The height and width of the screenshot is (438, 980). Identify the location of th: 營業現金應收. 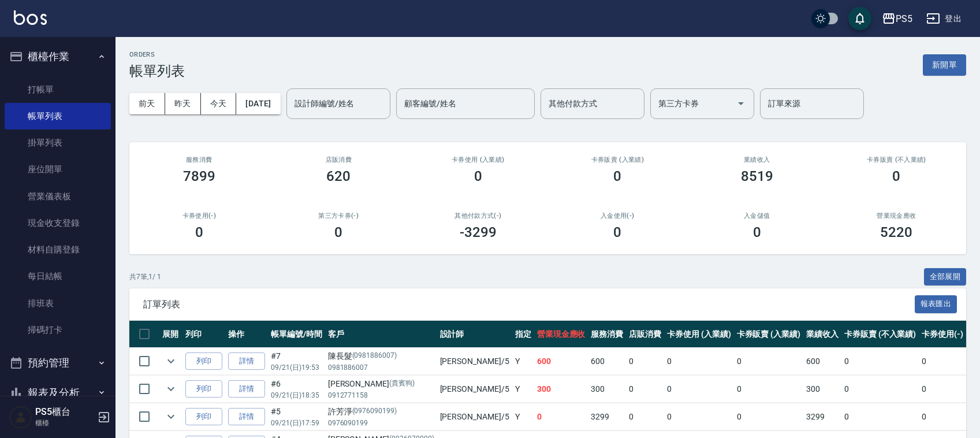
(562, 334).